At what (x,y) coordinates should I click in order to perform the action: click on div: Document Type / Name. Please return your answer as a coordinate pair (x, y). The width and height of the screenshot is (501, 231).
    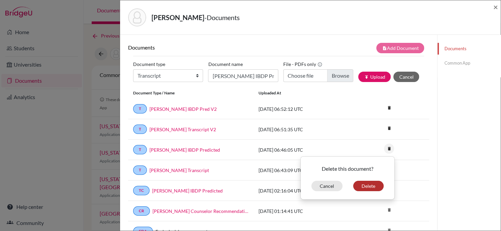
    Looking at the image, I should click on (191, 93).